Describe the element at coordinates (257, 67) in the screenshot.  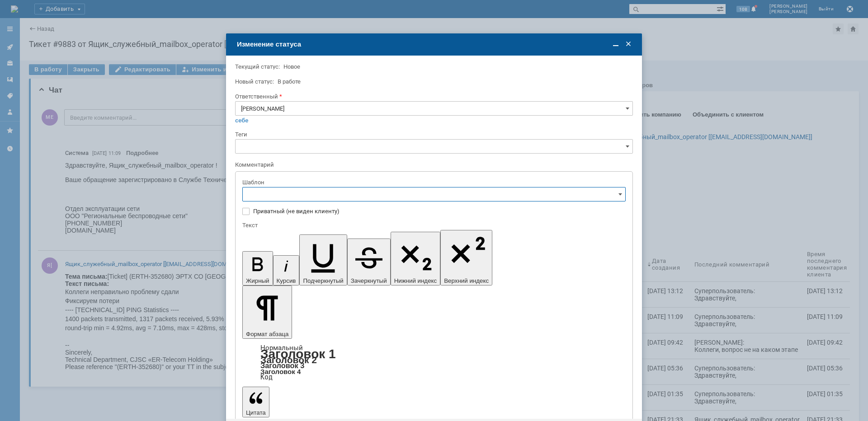
I see `label: Текущий статус:` at that location.